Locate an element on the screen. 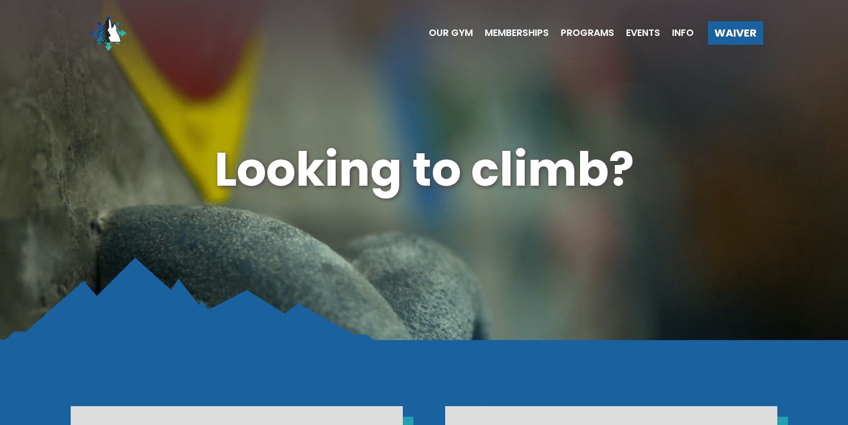 Image resolution: width=848 pixels, height=425 pixels. a: Programs is located at coordinates (581, 33).